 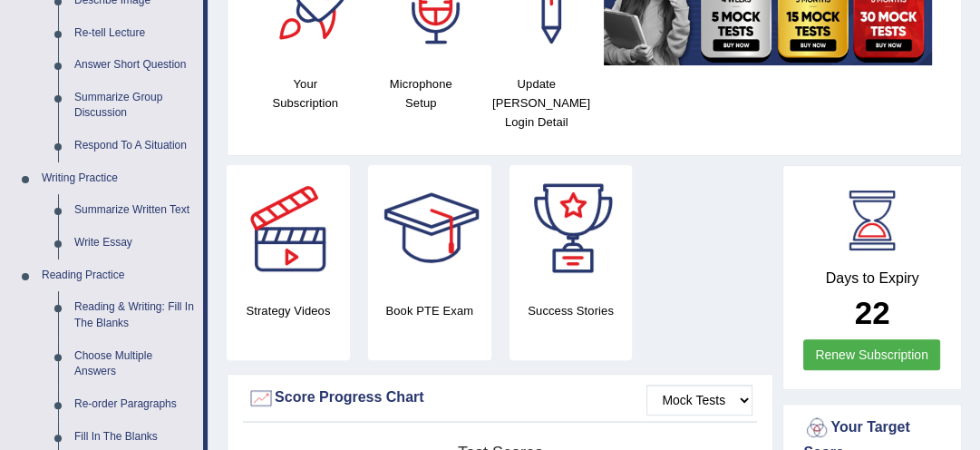 I want to click on a: Renew Subscription, so click(x=872, y=355).